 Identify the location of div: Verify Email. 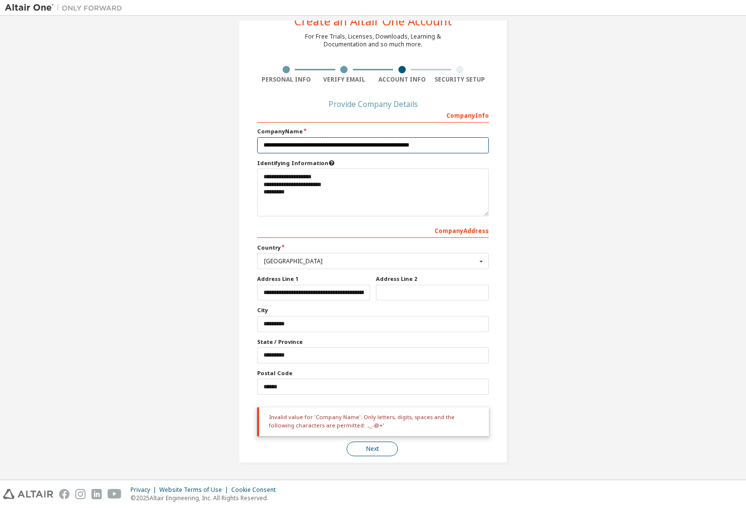
(344, 80).